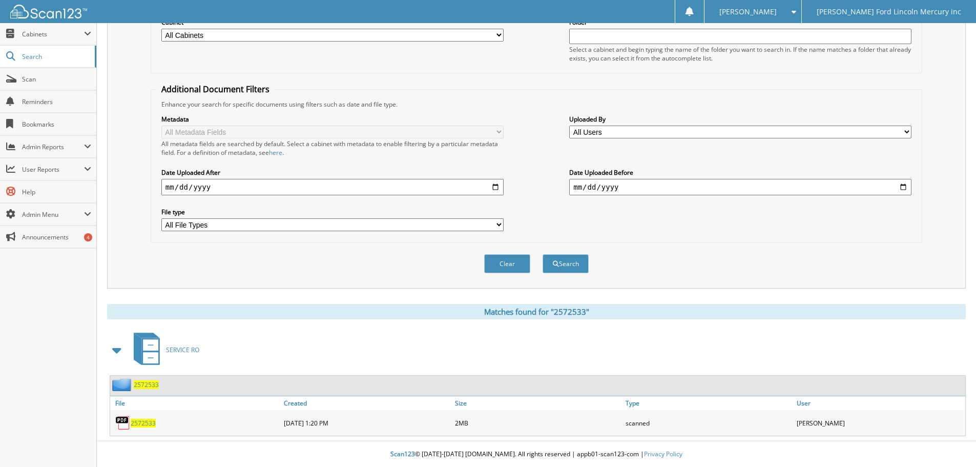 The width and height of the screenshot is (976, 467). What do you see at coordinates (507, 263) in the screenshot?
I see `button: Clear` at bounding box center [507, 263].